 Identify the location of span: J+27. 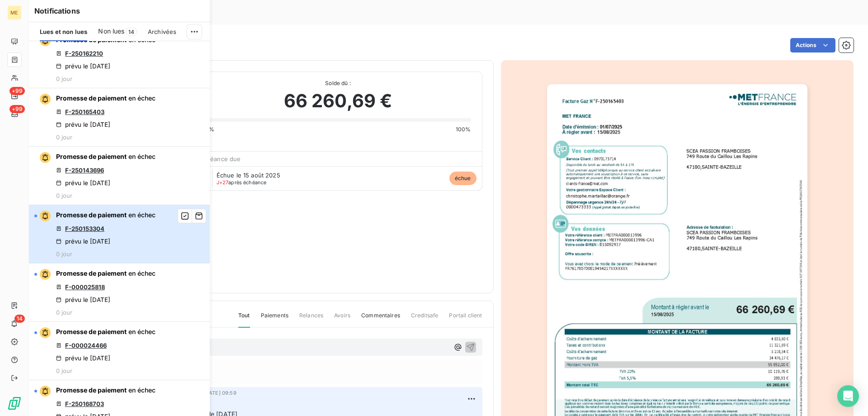
(222, 183).